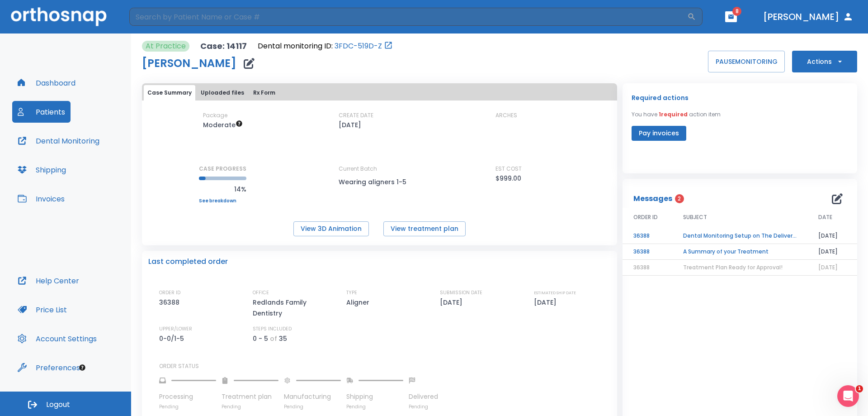  Describe the element at coordinates (261, 293) in the screenshot. I see `p: OFFICE` at that location.